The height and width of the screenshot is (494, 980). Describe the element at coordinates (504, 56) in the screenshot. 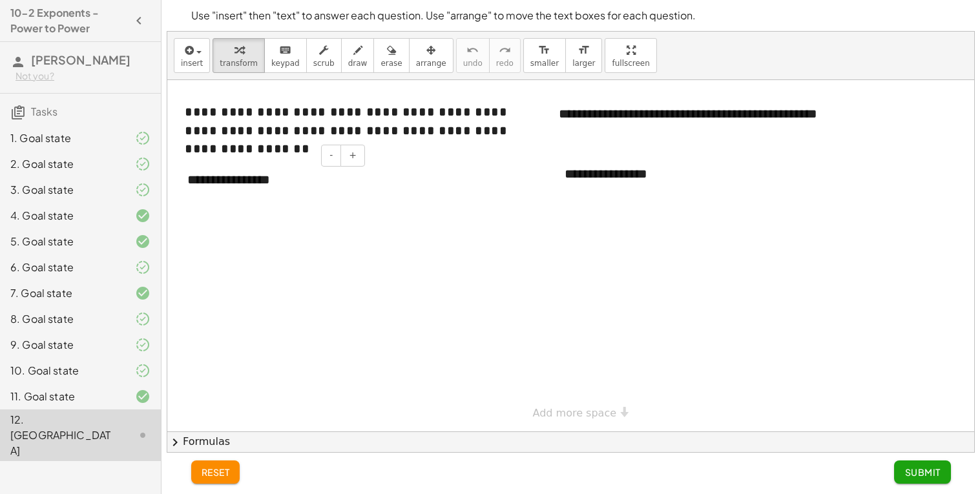

I see `button: redoredo` at that location.